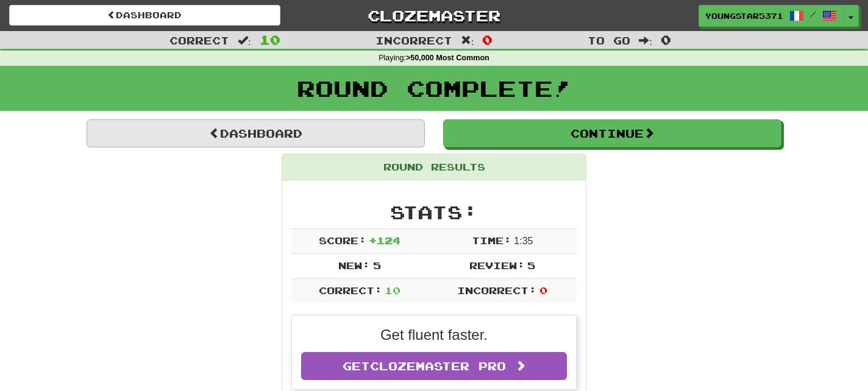 The image size is (868, 391). Describe the element at coordinates (434, 212) in the screenshot. I see `h2: Stats:` at that location.